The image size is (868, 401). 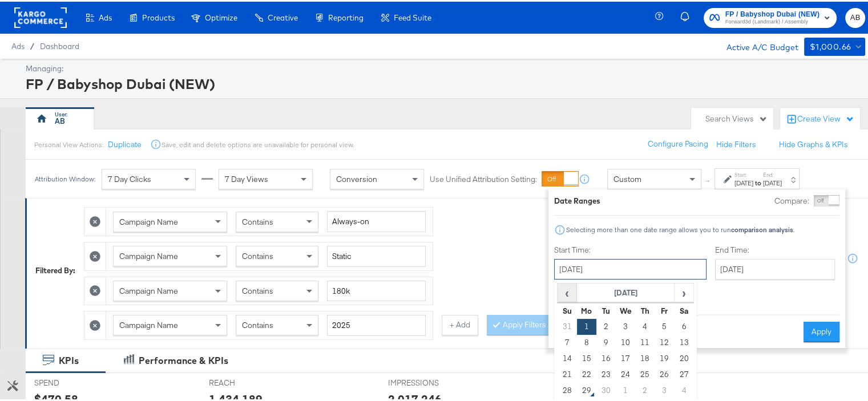 What do you see at coordinates (567, 389) in the screenshot?
I see `td: 28` at bounding box center [567, 389].